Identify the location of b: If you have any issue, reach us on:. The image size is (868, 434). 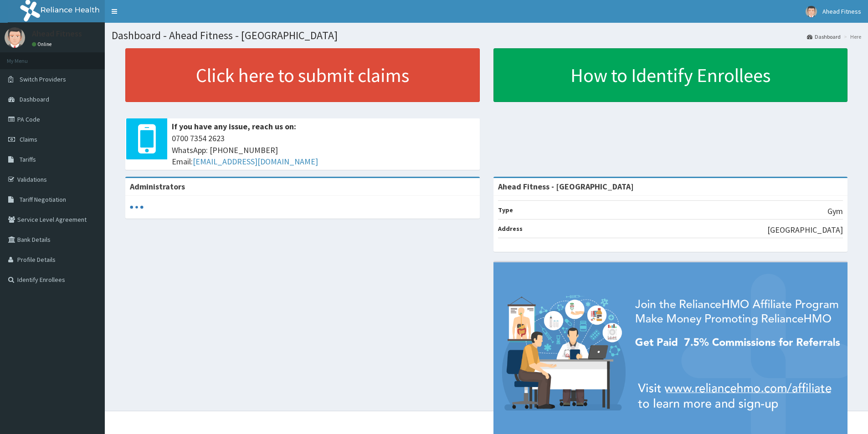
(234, 126).